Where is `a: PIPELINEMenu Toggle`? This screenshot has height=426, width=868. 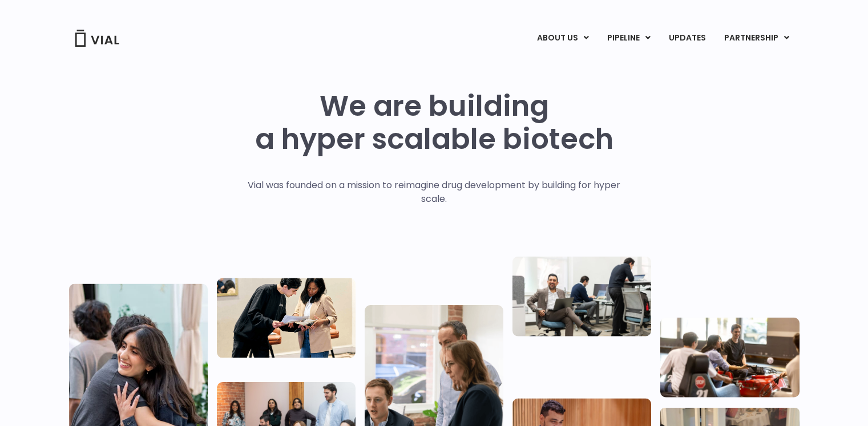
a: PIPELINEMenu Toggle is located at coordinates (628, 38).